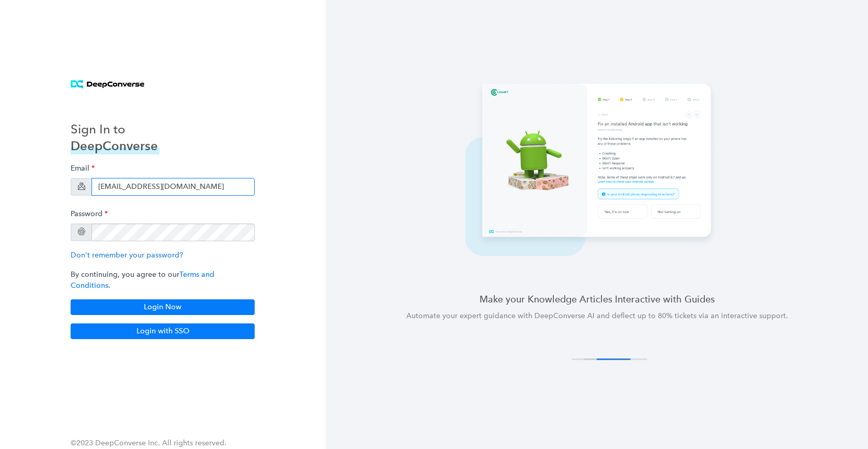 The image size is (868, 449). What do you see at coordinates (162, 331) in the screenshot?
I see `button: Login with SSO` at bounding box center [162, 331].